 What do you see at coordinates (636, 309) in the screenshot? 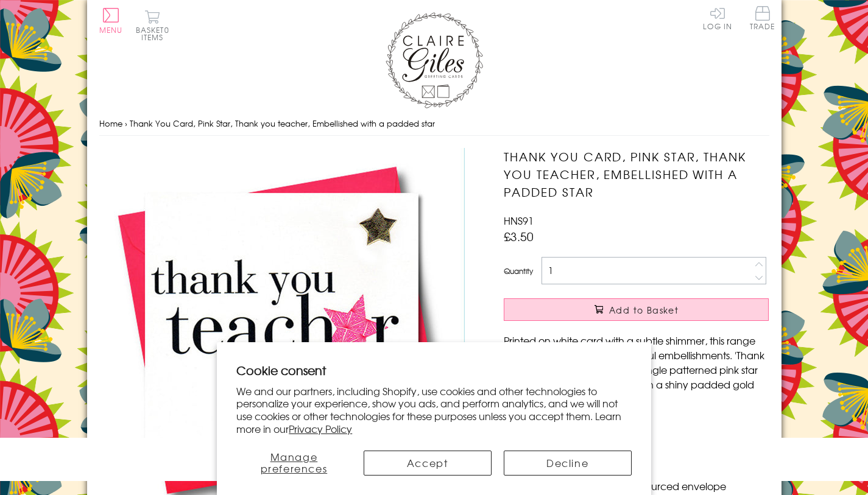
I see `button: Add to Basket` at bounding box center [636, 309].